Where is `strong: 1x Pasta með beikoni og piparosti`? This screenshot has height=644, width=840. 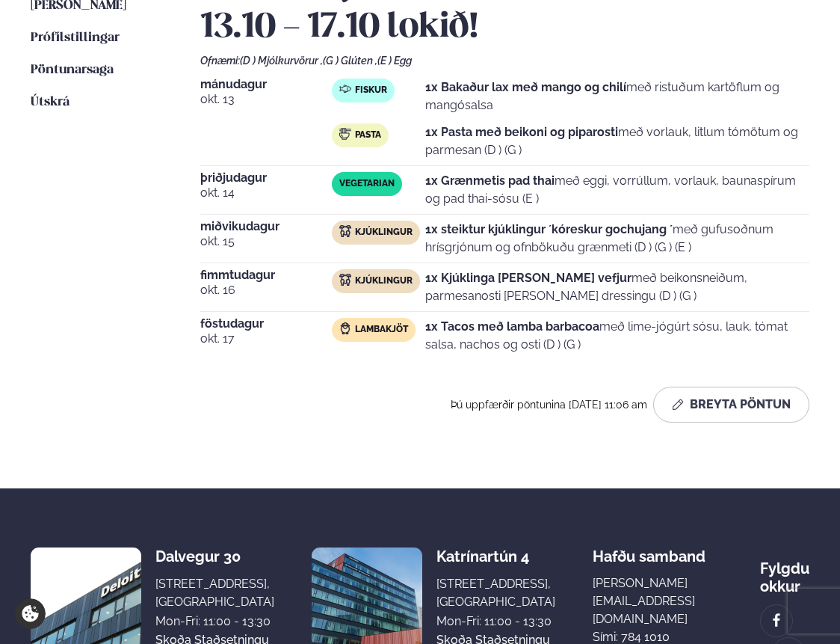
strong: 1x Pasta með beikoni og piparosti is located at coordinates (522, 131).